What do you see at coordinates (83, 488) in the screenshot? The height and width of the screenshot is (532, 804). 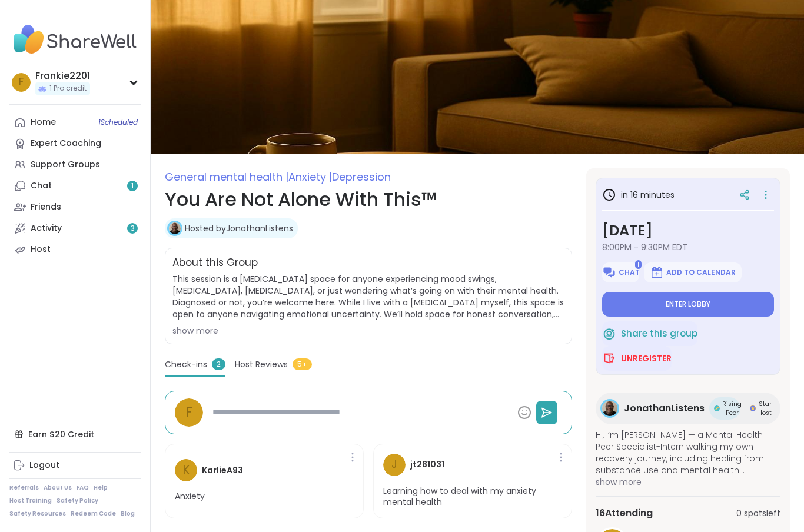 I see `a: FAQ` at bounding box center [83, 488].